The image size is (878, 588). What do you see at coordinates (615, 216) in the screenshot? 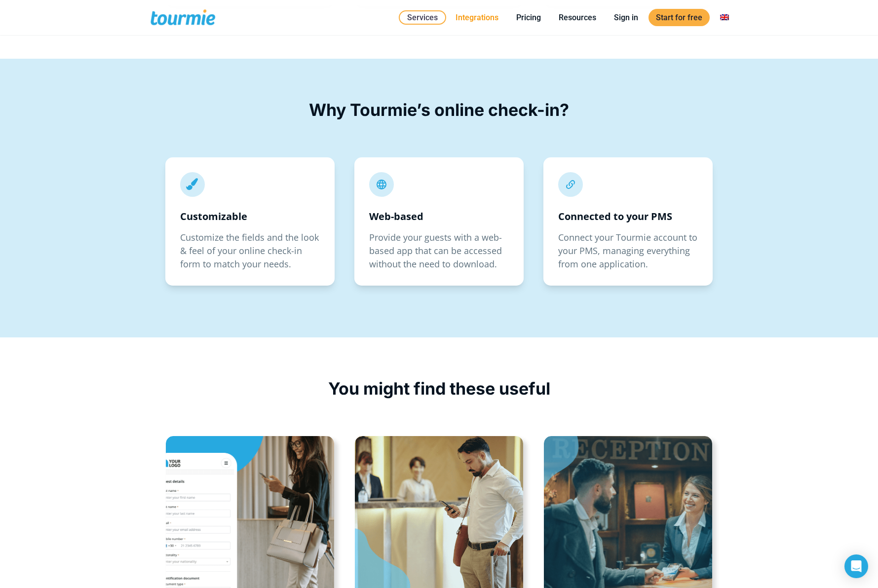
I see `strong: Connected to your PMS` at bounding box center [615, 216].